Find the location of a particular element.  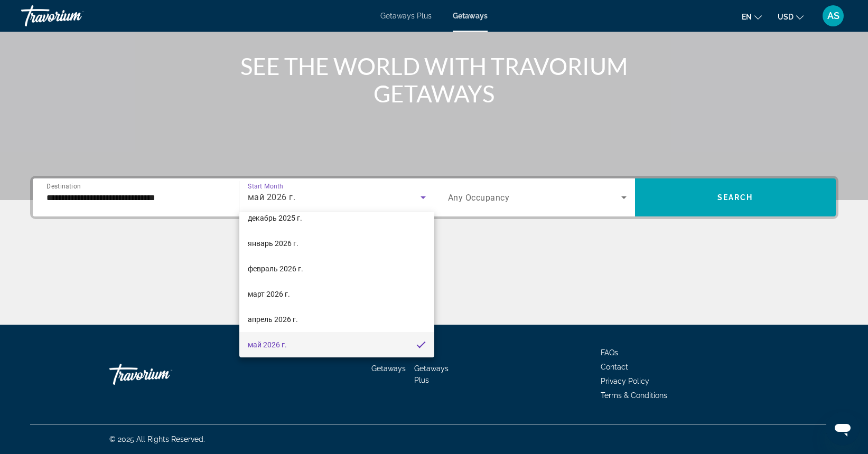

span: декабрь 2025 г. is located at coordinates (275, 218).